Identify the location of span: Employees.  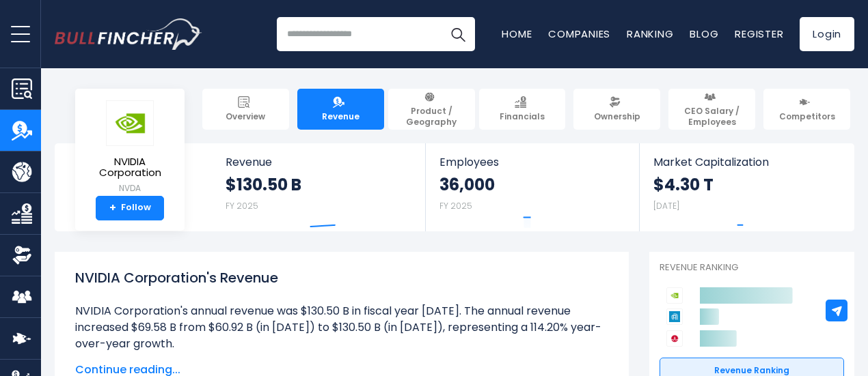
(532, 162).